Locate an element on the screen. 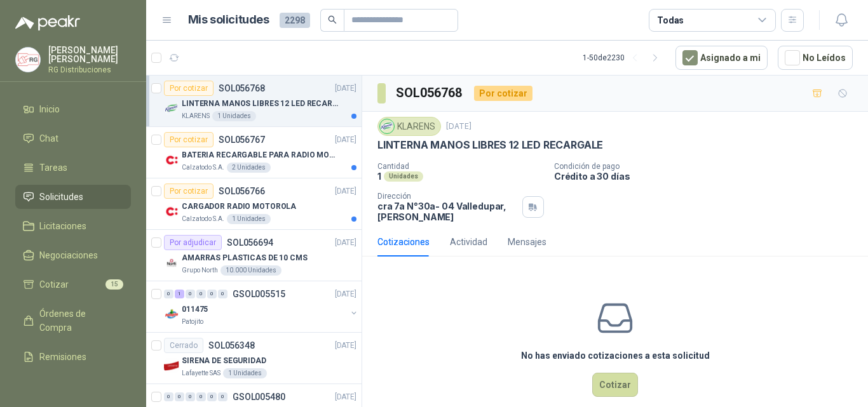 Image resolution: width=868 pixels, height=407 pixels. p: Cantidad is located at coordinates (461, 166).